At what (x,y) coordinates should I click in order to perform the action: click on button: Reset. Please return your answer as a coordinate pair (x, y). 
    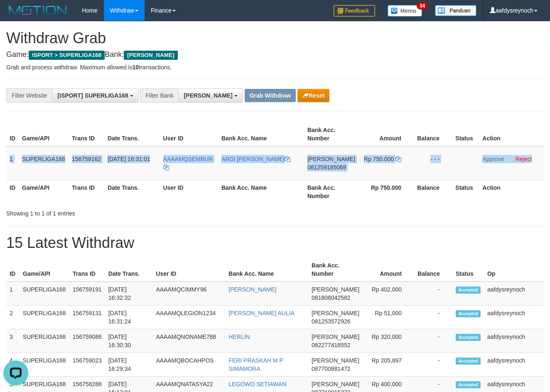
    Looking at the image, I should click on (313, 96).